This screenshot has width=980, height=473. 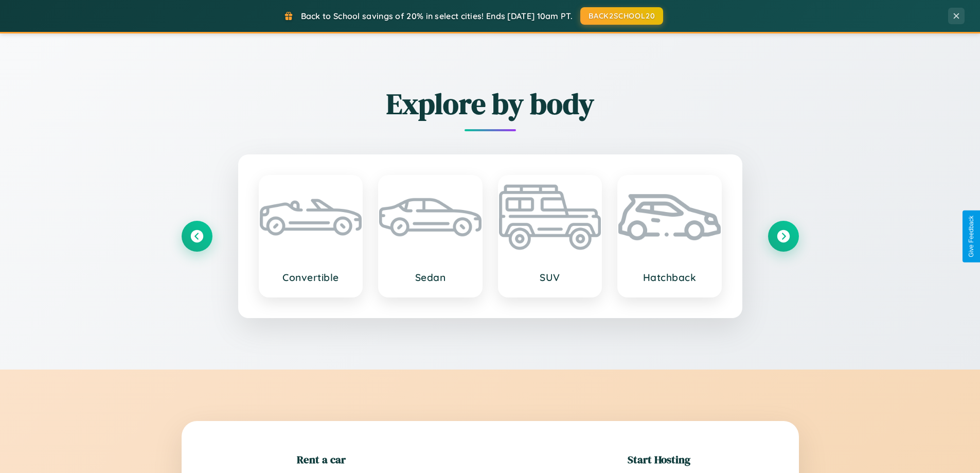 What do you see at coordinates (311, 277) in the screenshot?
I see `h3: Convertible` at bounding box center [311, 277].